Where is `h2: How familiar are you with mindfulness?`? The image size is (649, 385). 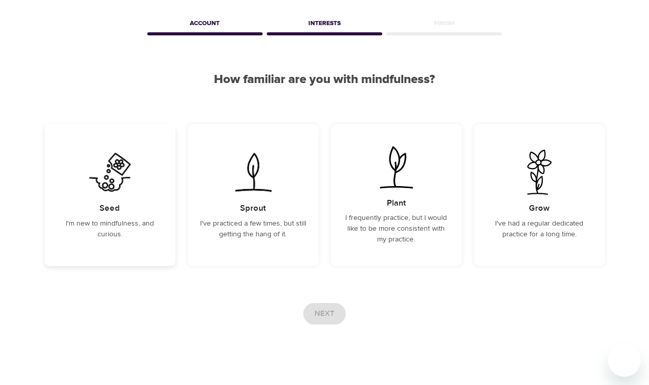
h2: How familiar are you with mindfulness? is located at coordinates (325, 79).